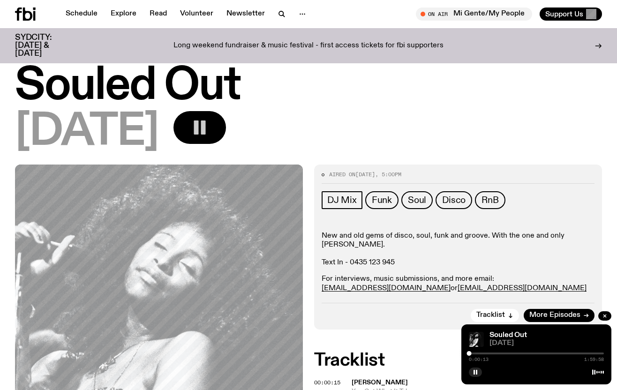  What do you see at coordinates (388, 174) in the screenshot?
I see `span: , 5:00pm` at bounding box center [388, 174].